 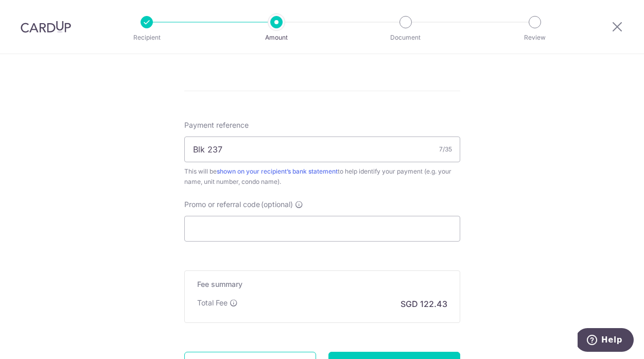 I want to click on p: Recipient, so click(x=147, y=38).